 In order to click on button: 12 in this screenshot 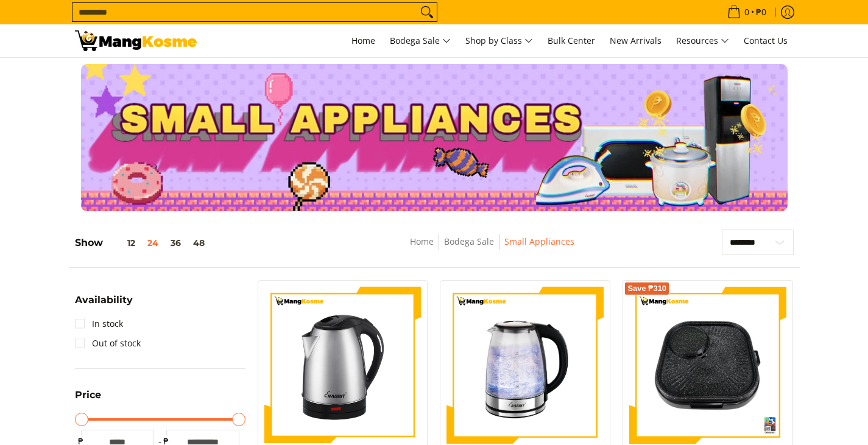, I will do `click(122, 243)`.